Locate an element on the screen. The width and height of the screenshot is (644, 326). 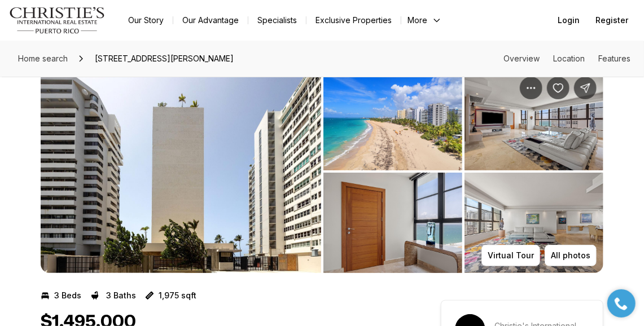
span: Register is located at coordinates (612, 20).